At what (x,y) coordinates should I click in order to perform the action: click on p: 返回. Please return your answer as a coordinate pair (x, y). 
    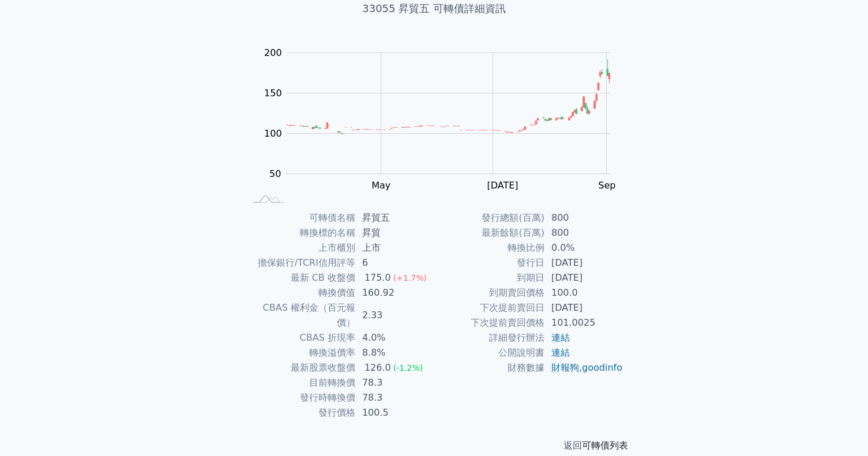
    Looking at the image, I should click on (434, 446).